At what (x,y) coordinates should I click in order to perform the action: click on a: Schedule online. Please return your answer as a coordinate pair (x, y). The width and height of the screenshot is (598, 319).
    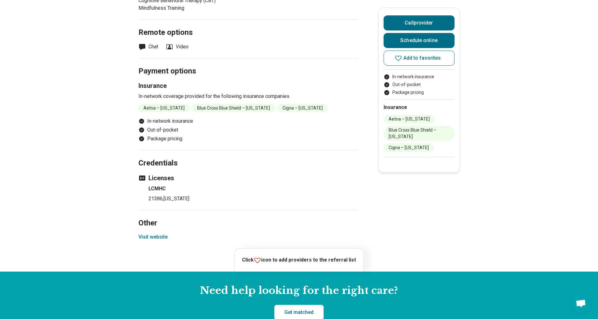
    Looking at the image, I should click on (419, 40).